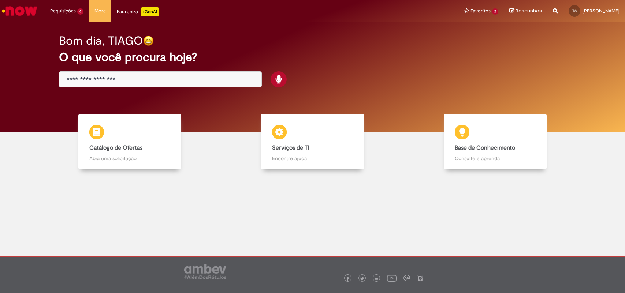  What do you see at coordinates (150, 12) in the screenshot?
I see `p: +GenAi` at bounding box center [150, 12].